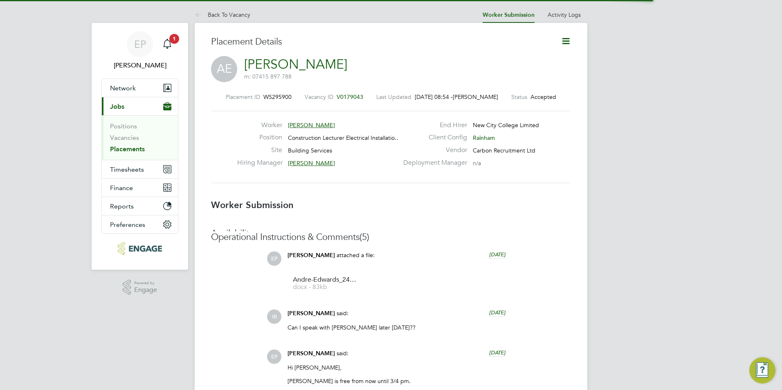 The image size is (782, 390). Describe the element at coordinates (140, 206) in the screenshot. I see `button: Reports` at that location.